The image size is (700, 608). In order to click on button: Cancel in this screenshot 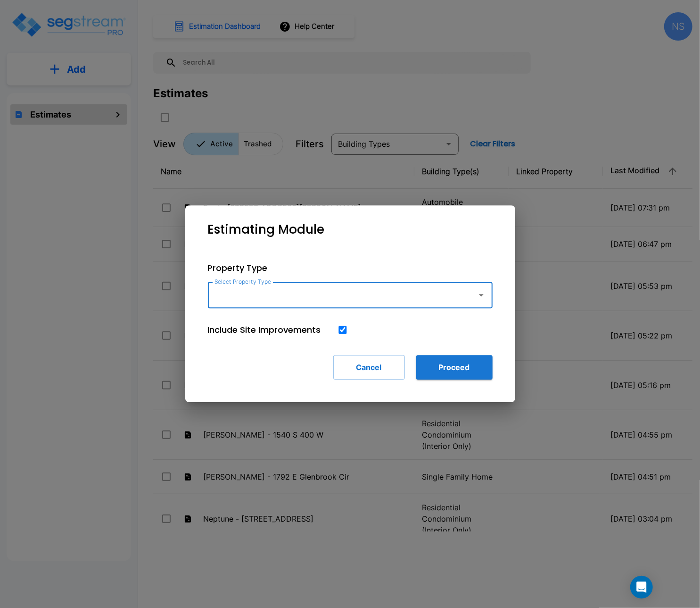, I will do `click(369, 367)`.